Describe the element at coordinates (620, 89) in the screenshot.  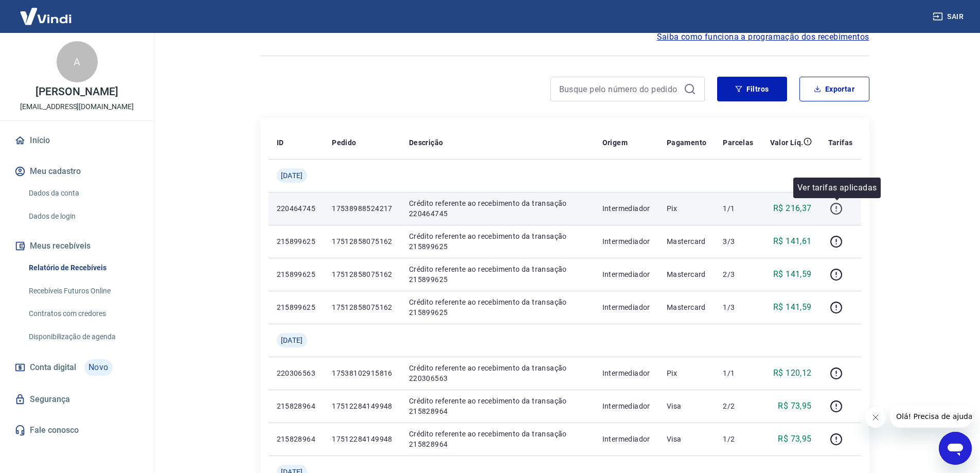
I see `input: Busque pelo número do pedido` at that location.